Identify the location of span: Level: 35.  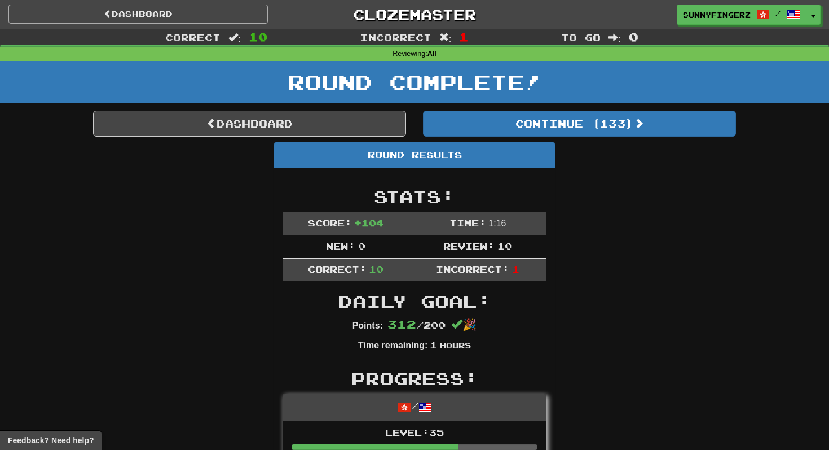
(415, 432).